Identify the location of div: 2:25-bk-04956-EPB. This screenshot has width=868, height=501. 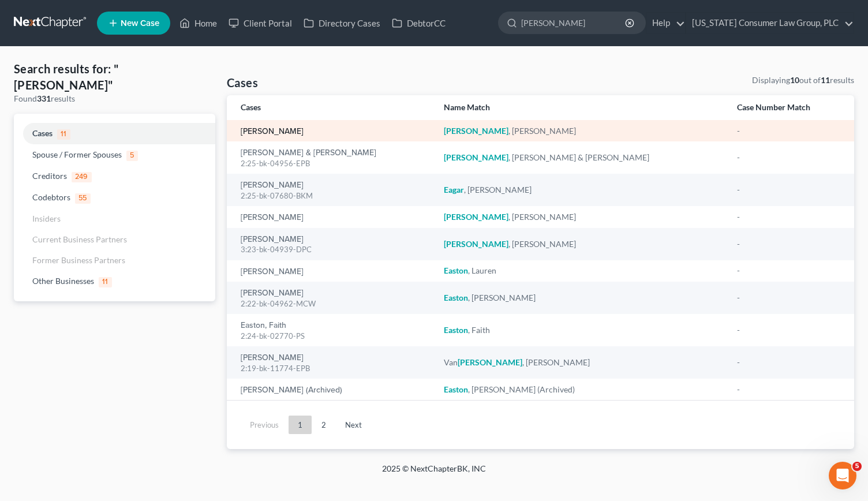
(333, 164).